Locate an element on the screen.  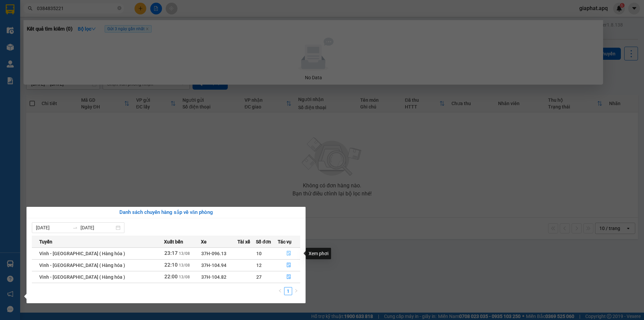
button: right is located at coordinates (296, 291).